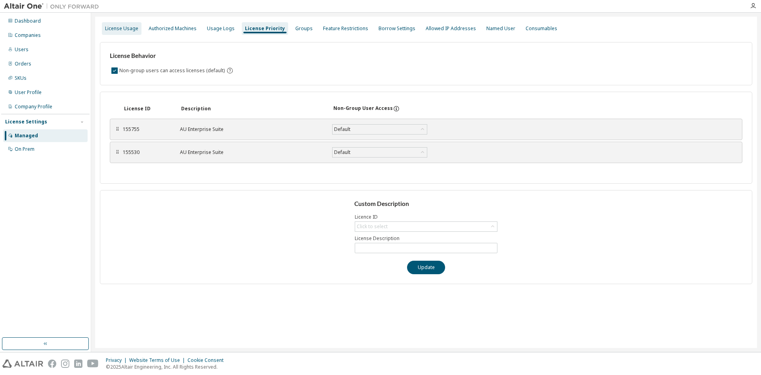 The width and height of the screenshot is (761, 375). What do you see at coordinates (346, 29) in the screenshot?
I see `div: Feature Restrictions` at bounding box center [346, 29].